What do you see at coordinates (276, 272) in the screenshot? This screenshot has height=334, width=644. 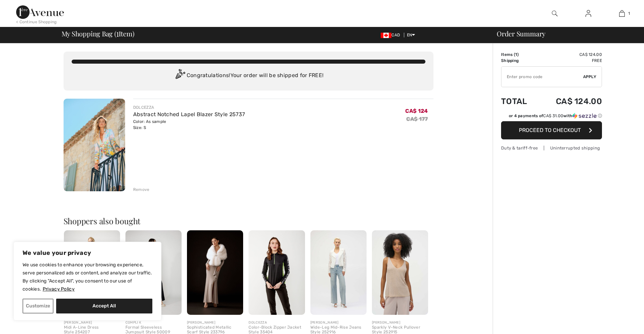 I see `img: Color-Block Zipper Jacket Style 35404` at bounding box center [276, 272].